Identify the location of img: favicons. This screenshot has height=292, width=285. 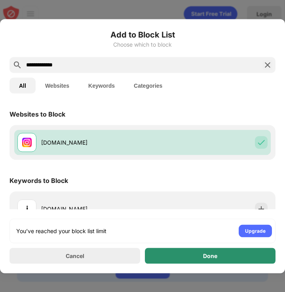
(27, 142).